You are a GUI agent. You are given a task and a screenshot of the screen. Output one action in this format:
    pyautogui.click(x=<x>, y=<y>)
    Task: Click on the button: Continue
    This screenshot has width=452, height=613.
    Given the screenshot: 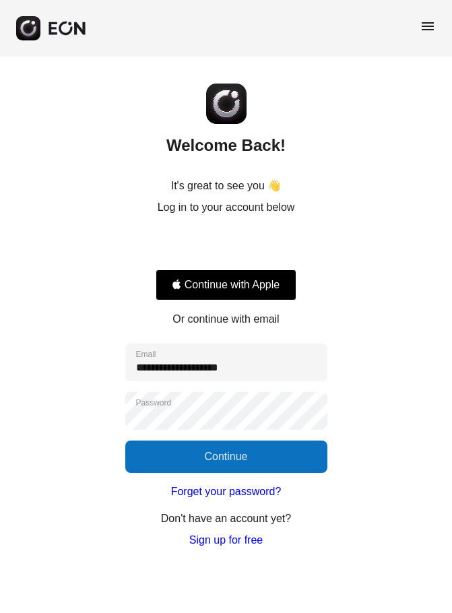 What is the action you would take?
    pyautogui.click(x=226, y=457)
    